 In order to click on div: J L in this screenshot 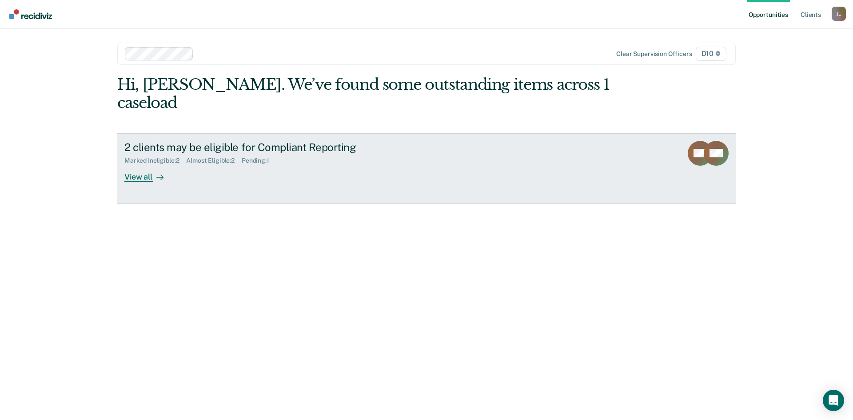, I will do `click(839, 14)`.